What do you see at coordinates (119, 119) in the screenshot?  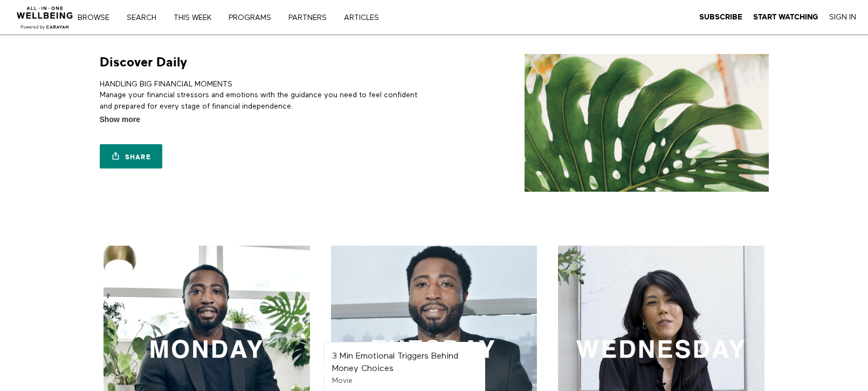 I see `span: Show more` at bounding box center [119, 119].